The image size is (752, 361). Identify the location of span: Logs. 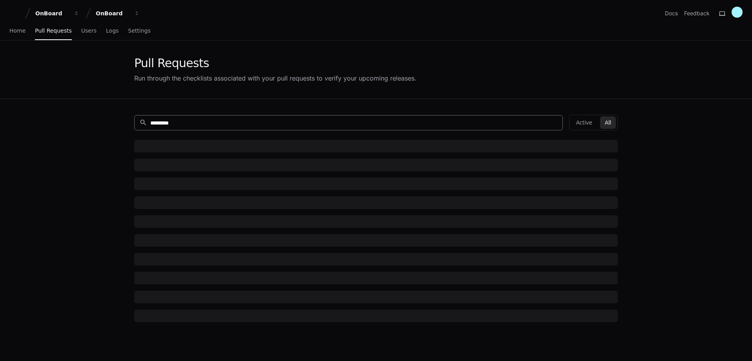
(112, 31).